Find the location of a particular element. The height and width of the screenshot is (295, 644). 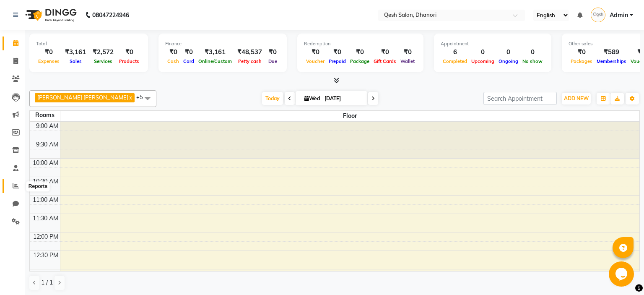

div: Appointment is located at coordinates (493, 43).